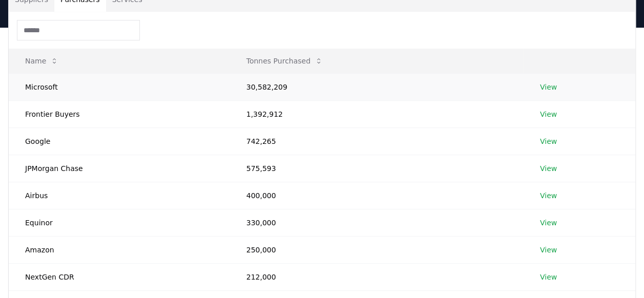  I want to click on button: Tonnes Purchased, so click(285, 61).